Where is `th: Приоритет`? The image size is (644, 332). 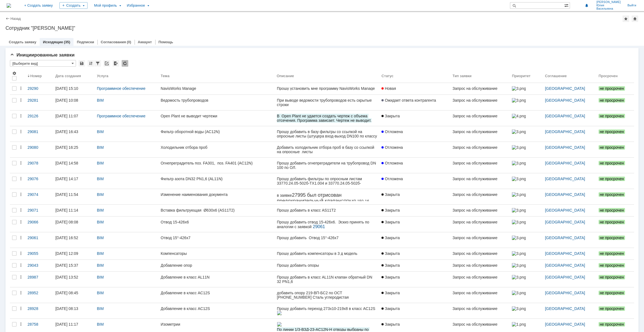
th: Приоритет is located at coordinates (526, 76).